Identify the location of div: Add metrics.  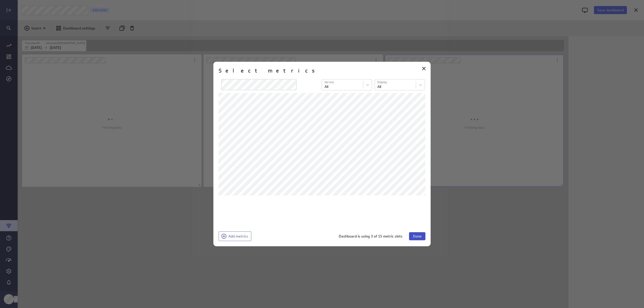
(235, 236).